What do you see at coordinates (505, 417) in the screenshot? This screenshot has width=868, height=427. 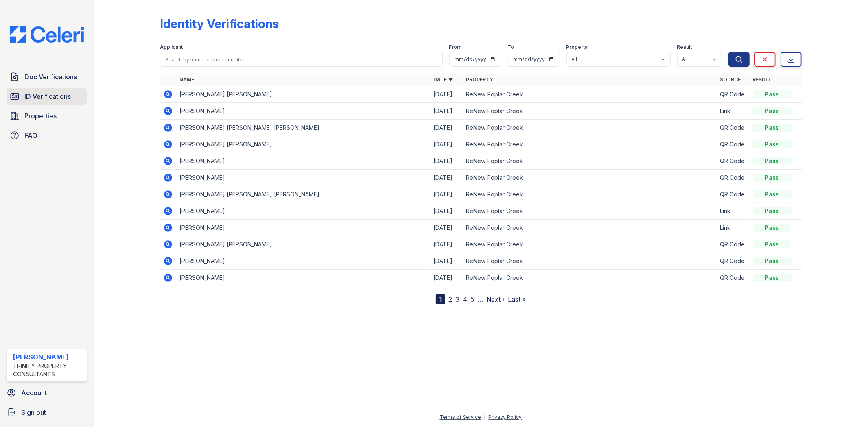 I see `a: Privacy Policy` at bounding box center [505, 417].